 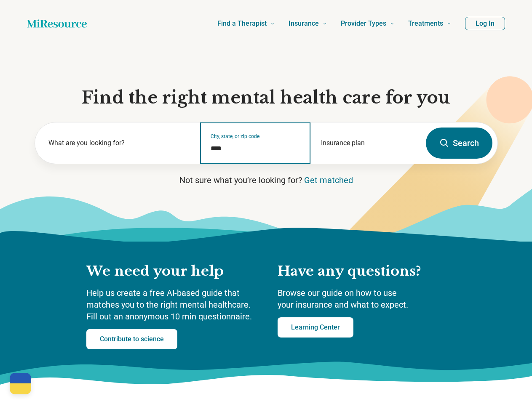 I want to click on button: Search, so click(x=459, y=143).